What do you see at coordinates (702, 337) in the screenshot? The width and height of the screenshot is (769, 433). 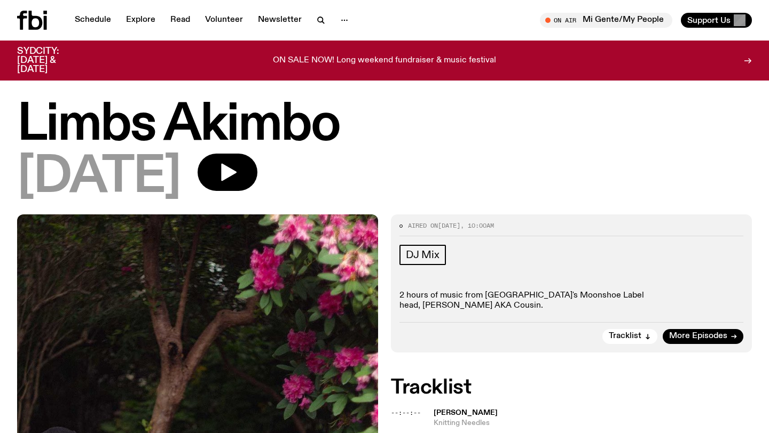 I see `a: More Episodes` at bounding box center [702, 337].